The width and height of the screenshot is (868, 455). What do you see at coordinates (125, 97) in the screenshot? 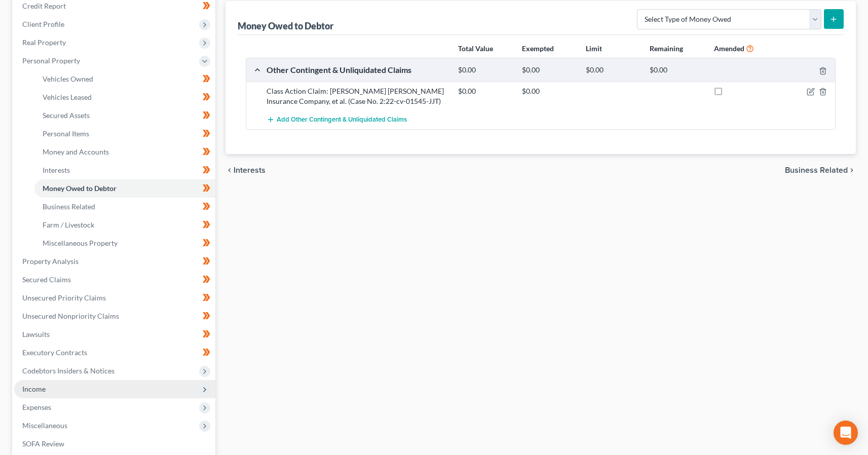
I see `a: Vehicles Leased` at bounding box center [125, 97].